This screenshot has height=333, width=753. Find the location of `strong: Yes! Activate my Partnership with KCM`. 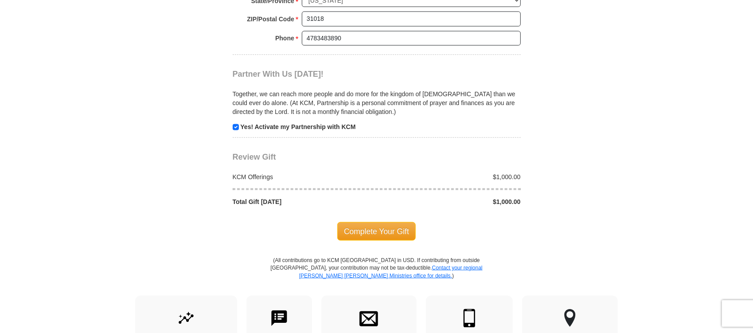

strong: Yes! Activate my Partnership with KCM is located at coordinates (298, 127).